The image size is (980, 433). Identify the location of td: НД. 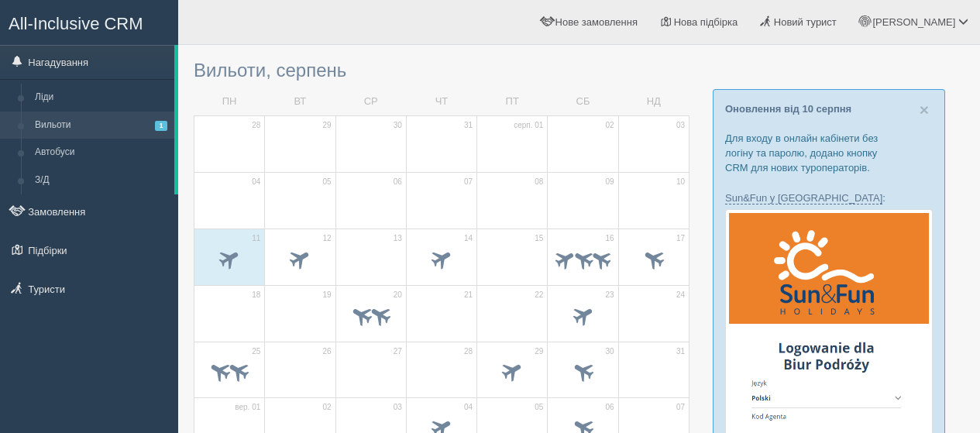
(653, 102).